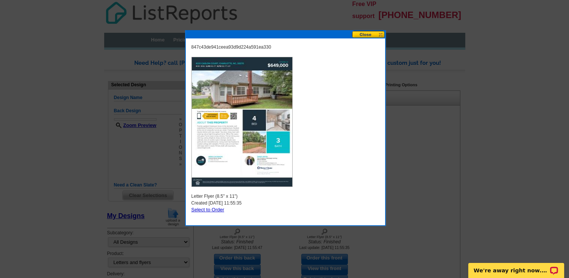 This screenshot has width=569, height=278. Describe the element at coordinates (48, 16) in the screenshot. I see `p: We're away right now. Please check back later!` at that location.